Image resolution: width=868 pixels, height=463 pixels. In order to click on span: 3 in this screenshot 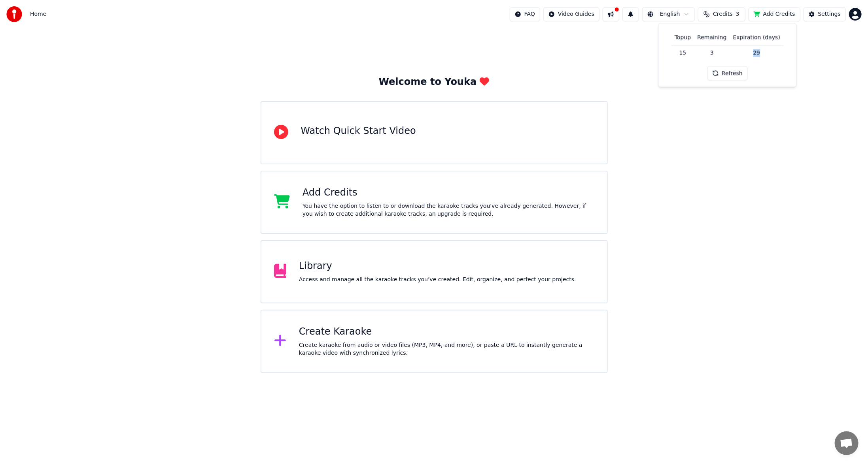, I will do `click(738, 14)`.